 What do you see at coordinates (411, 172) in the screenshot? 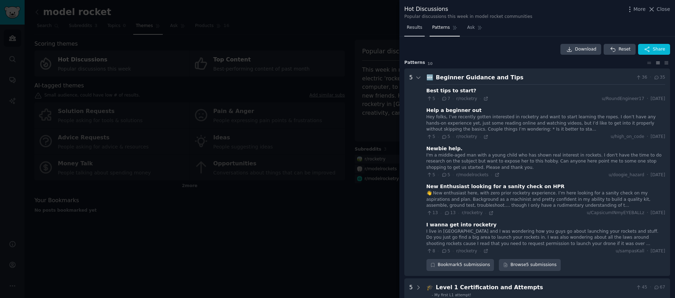
I see `div: 5` at bounding box center [411, 172].